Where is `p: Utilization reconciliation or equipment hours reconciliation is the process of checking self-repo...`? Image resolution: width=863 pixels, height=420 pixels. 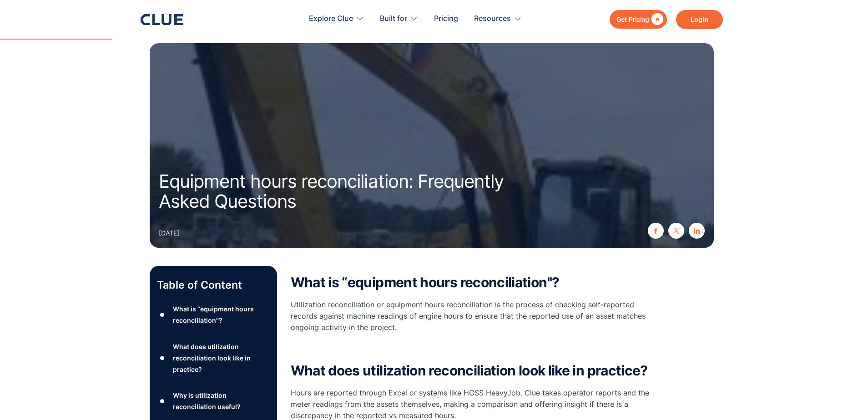 p: Utilization reconciliation or equipment hours reconciliation is the process of checking self-repo... is located at coordinates (472, 317).